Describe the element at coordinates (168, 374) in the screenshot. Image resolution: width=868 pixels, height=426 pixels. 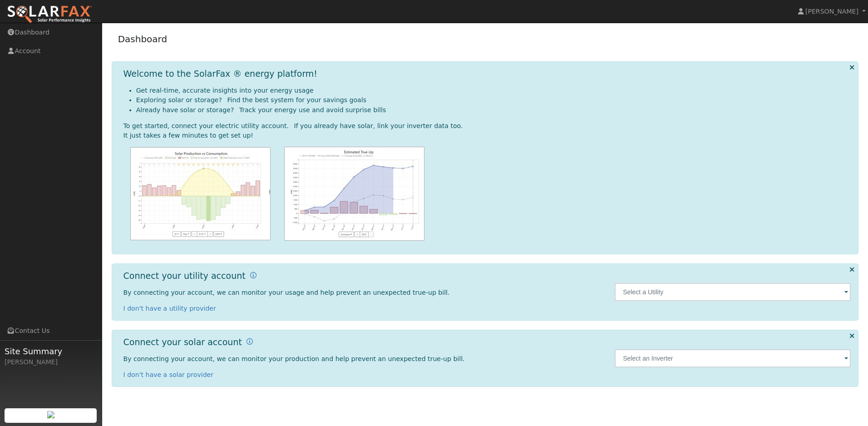
I see `a: I don't have a solar provider` at that location.